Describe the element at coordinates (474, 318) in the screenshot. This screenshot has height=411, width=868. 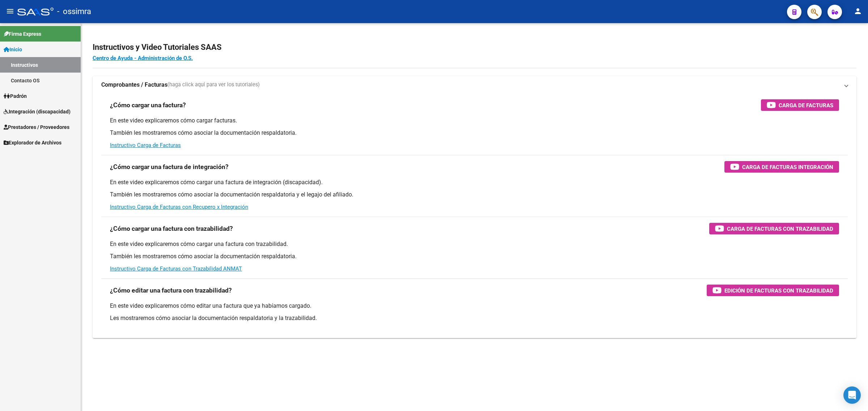
I see `p: Les mostraremos cómo asociar la documentación respaldatoria y la trazabilidad.` at that location.